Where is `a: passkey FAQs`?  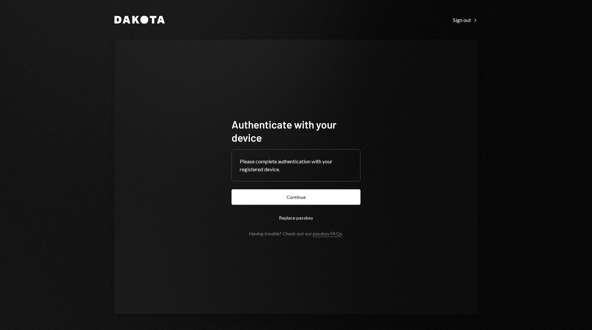 a: passkey FAQs is located at coordinates (327, 234).